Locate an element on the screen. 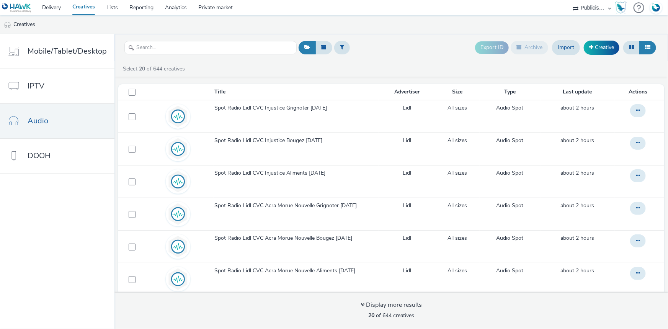 The image size is (668, 329). img: undefined Logo is located at coordinates (16, 8).